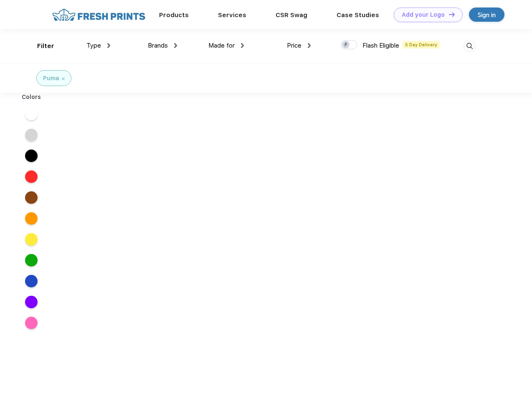 The width and height of the screenshot is (532, 401). What do you see at coordinates (421, 45) in the screenshot?
I see `span: 5 Day Delivery` at bounding box center [421, 45].